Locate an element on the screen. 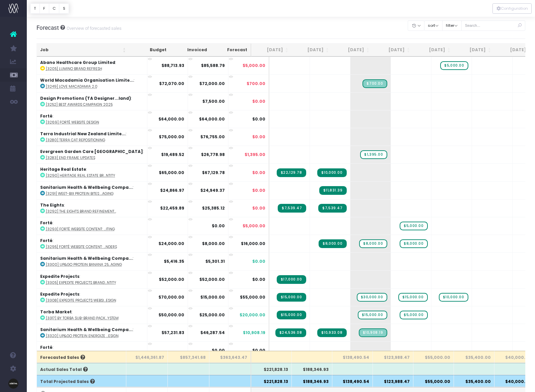 The height and width of the screenshot is (392, 535). strong: $25,000.00 is located at coordinates (212, 315).